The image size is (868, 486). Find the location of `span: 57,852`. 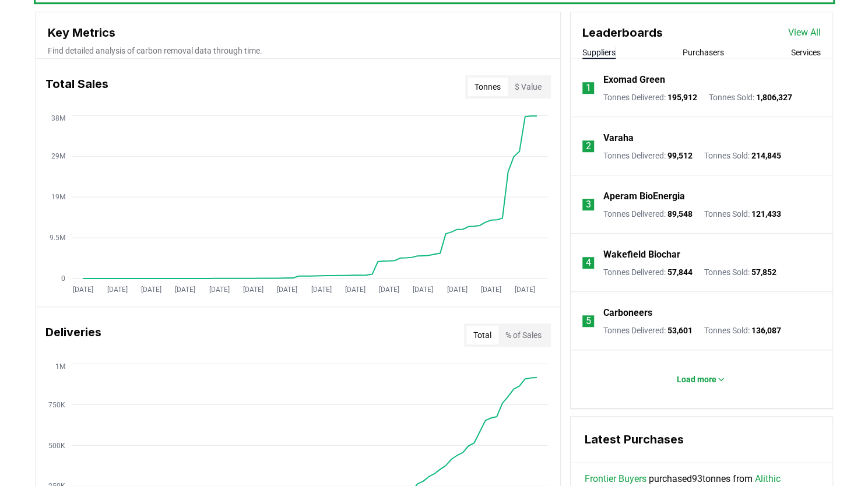

span: 57,852 is located at coordinates (764, 272).